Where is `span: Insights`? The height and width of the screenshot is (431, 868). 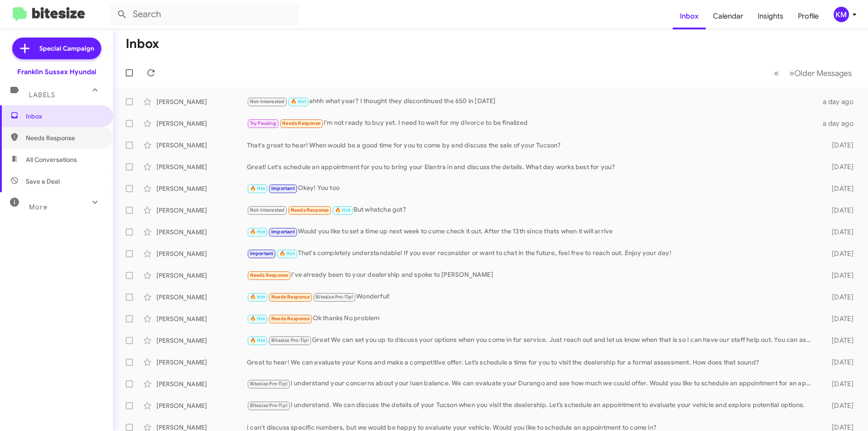
span: Insights is located at coordinates (771, 16).